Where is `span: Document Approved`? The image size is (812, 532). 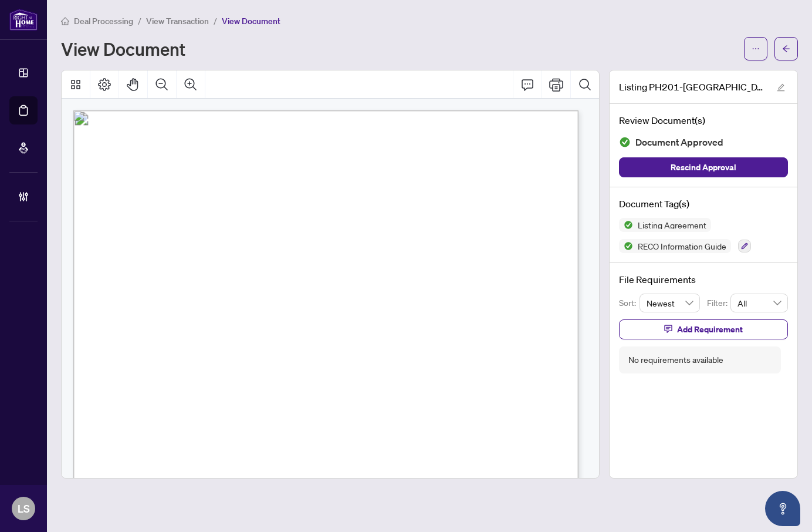 span: Document Approved is located at coordinates (679, 142).